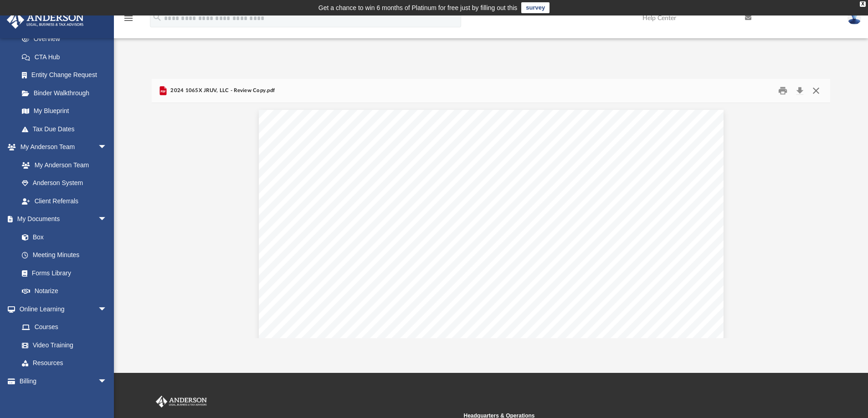 This screenshot has width=868, height=418. Describe the element at coordinates (128, 18) in the screenshot. I see `i: menu` at that location.